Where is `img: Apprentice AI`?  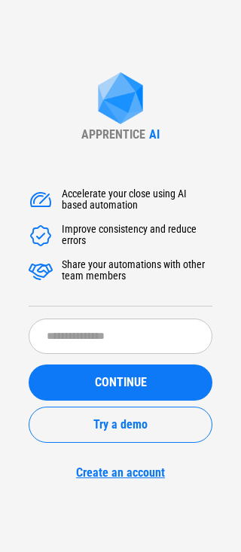
img: Apprentice AI is located at coordinates (120, 99).